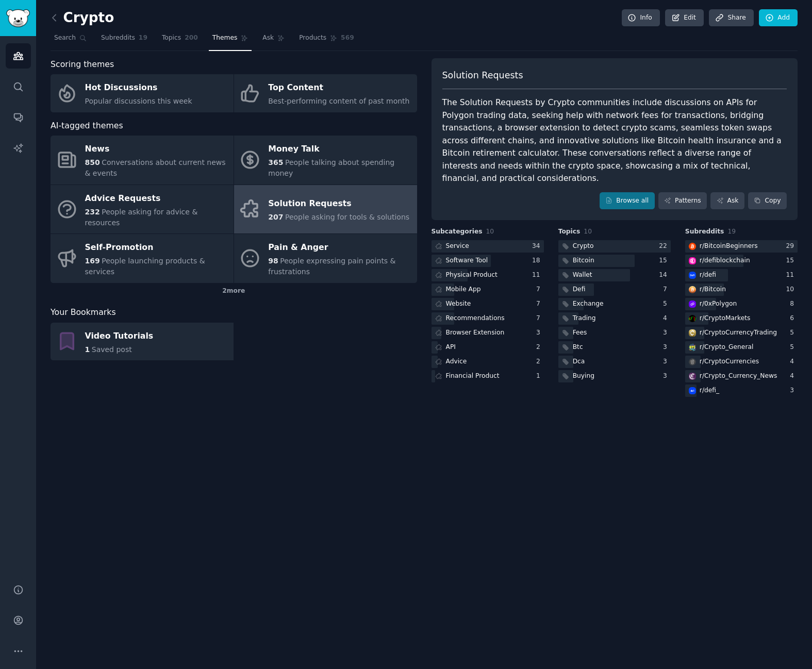 The width and height of the screenshot is (812, 669). Describe the element at coordinates (741, 319) in the screenshot. I see `a: CryptoMarketsr/CryptoMarkets6` at that location.